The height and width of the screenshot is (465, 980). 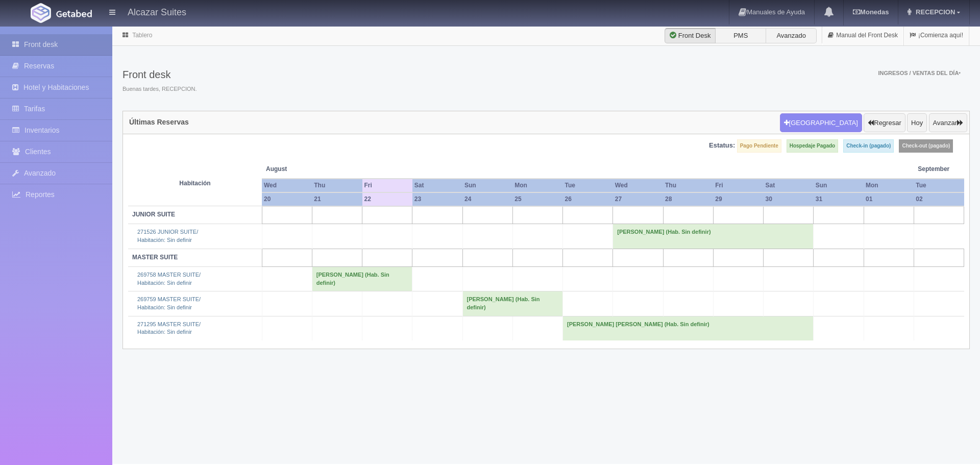 I want to click on a: ¡Comienza aquí!, so click(x=936, y=35).